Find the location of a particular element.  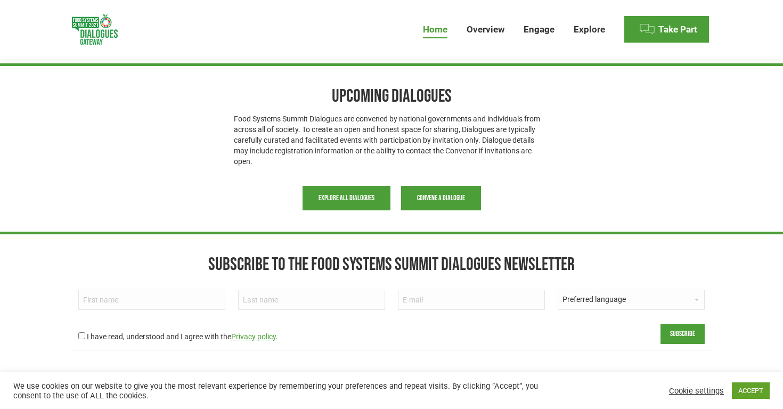

button: Explore all Dialogues is located at coordinates (346, 198).